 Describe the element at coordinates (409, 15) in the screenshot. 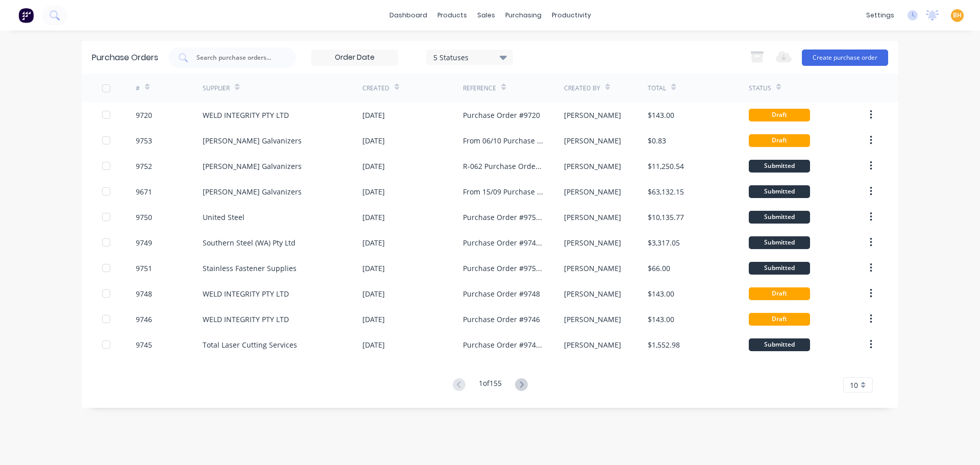

I see `a: dashboard` at that location.